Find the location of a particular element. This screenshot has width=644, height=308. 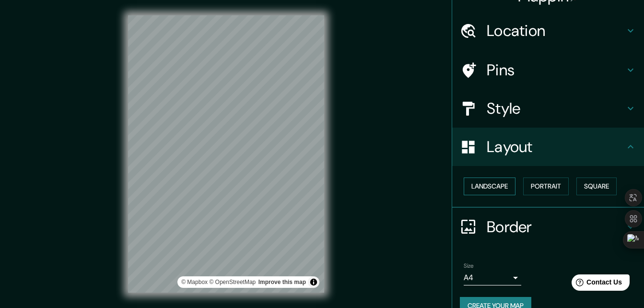

div: Location is located at coordinates (548, 30).